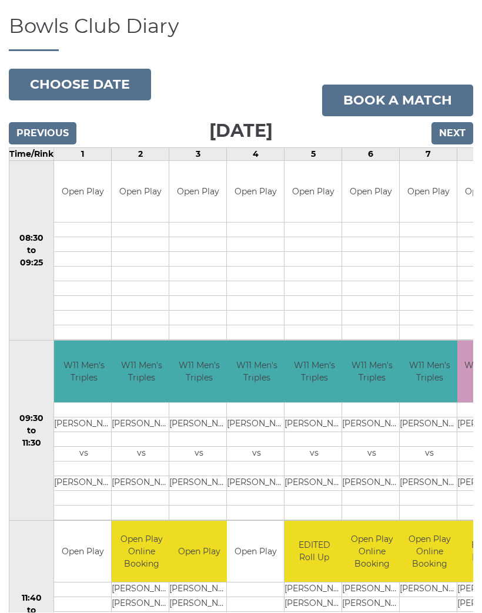 The height and width of the screenshot is (613, 482). What do you see at coordinates (397, 101) in the screenshot?
I see `a: Book a match` at bounding box center [397, 101].